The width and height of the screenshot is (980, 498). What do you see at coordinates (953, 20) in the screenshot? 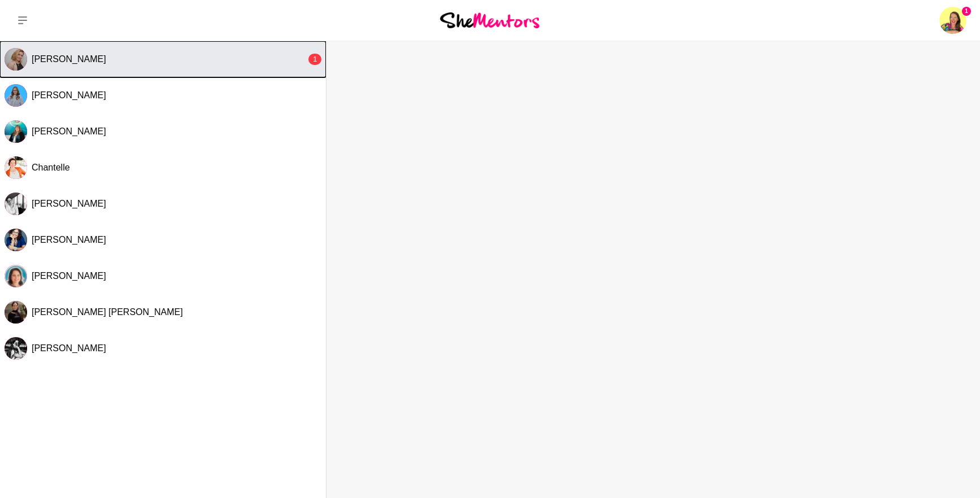
I see `a: Roslyn Thompson1` at bounding box center [953, 20].